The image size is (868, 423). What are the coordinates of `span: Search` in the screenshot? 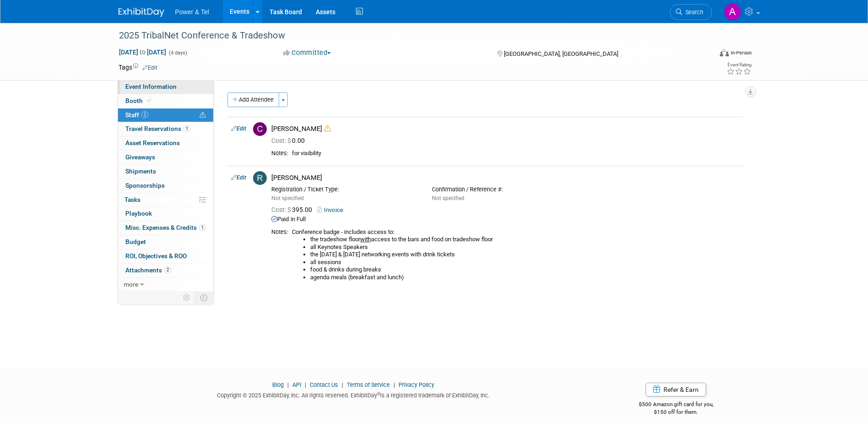 It's located at (692, 12).